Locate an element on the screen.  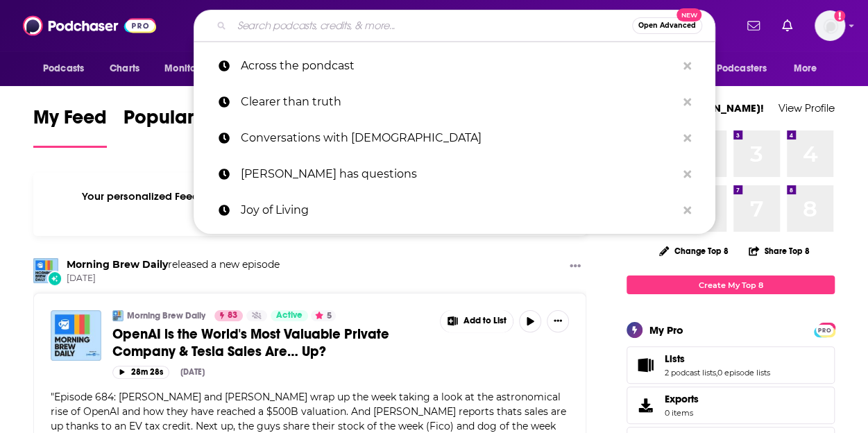
span: Add to List is located at coordinates (485, 321).